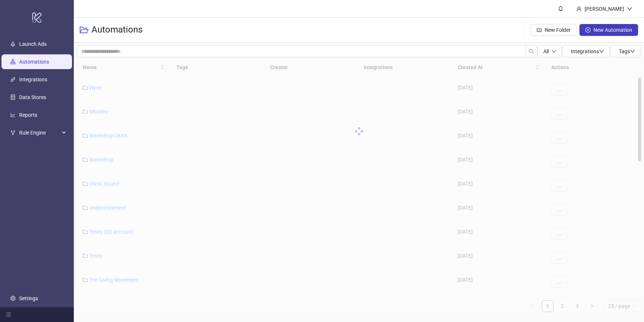 The height and width of the screenshot is (322, 644). Describe the element at coordinates (561, 9) in the screenshot. I see `span: bell` at that location.